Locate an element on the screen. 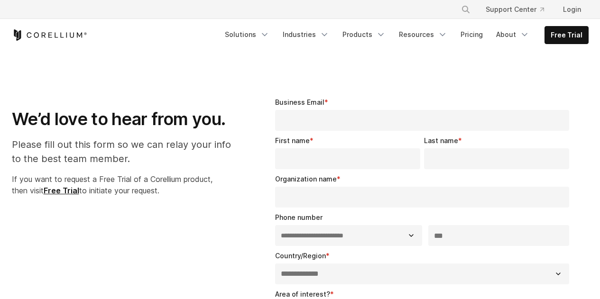  a: Industries is located at coordinates (306, 35).